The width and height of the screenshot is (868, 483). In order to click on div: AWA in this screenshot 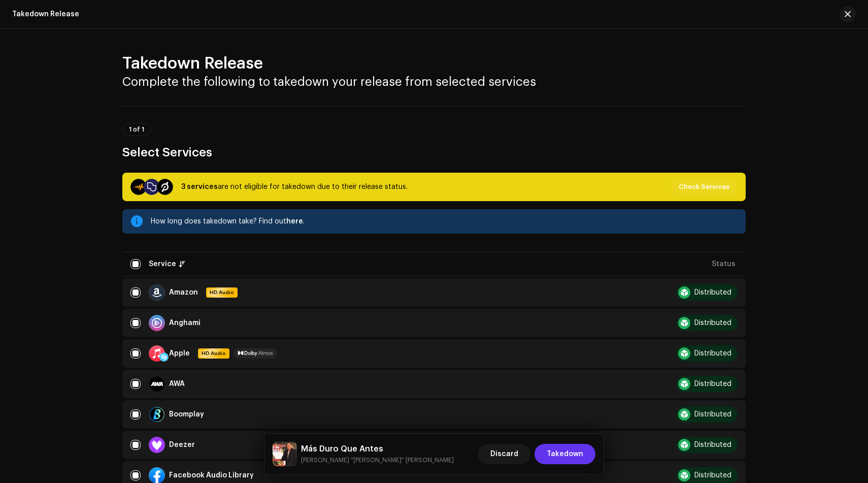, I will do `click(177, 384)`.